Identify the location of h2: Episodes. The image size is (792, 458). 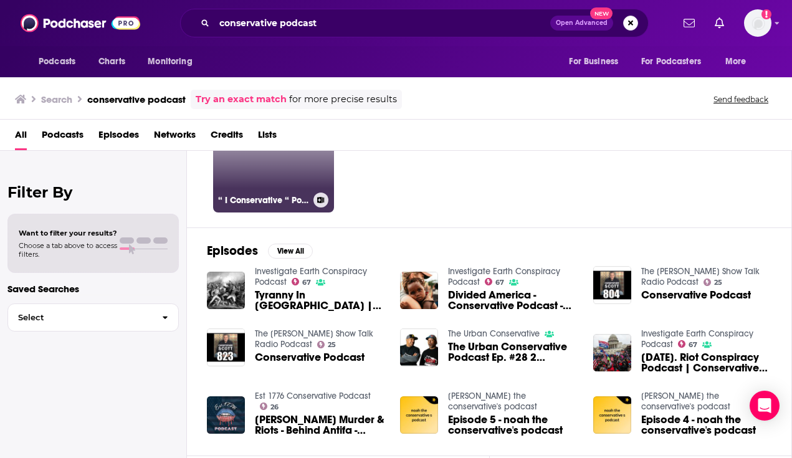
(232, 251).